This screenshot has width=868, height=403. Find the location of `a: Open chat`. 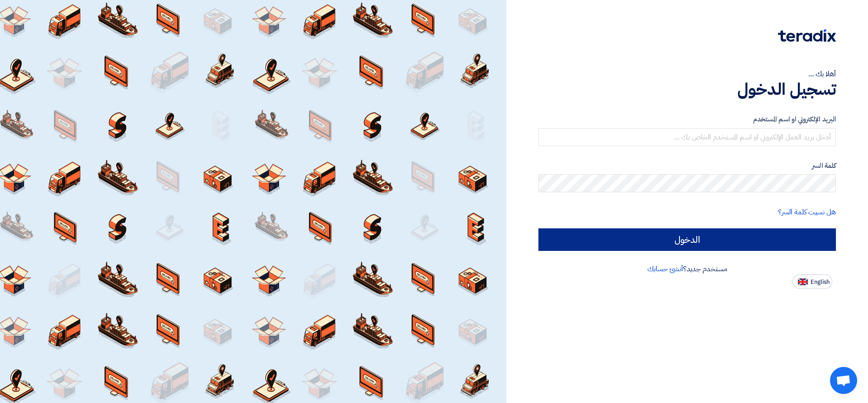

a: Open chat is located at coordinates (844, 381).